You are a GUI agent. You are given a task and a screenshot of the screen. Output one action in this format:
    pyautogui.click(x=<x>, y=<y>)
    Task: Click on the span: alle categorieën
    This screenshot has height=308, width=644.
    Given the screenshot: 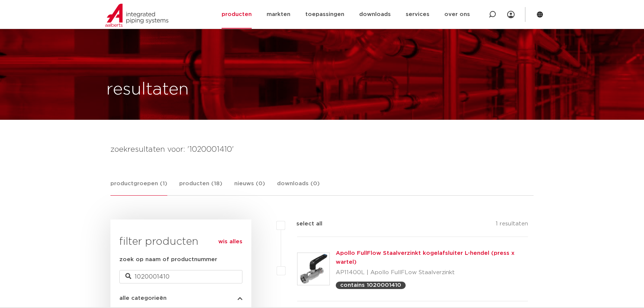 What is the action you would take?
    pyautogui.click(x=143, y=297)
    